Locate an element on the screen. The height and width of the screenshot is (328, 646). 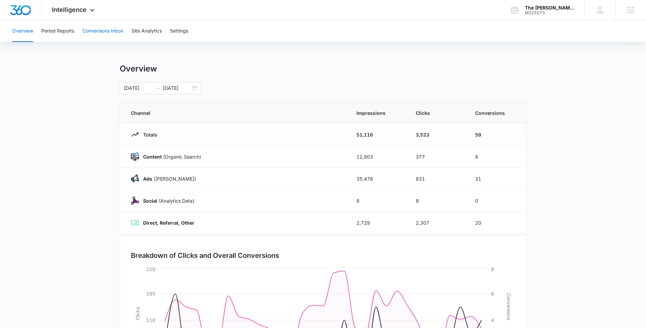
tspan: 165 is located at coordinates (151, 294).